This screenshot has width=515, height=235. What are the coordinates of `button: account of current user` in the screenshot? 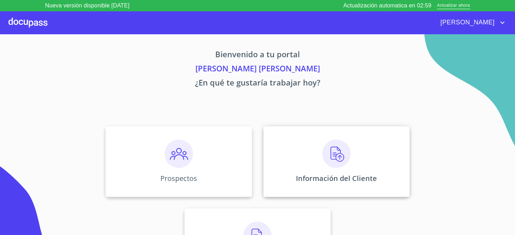 It's located at (470, 23).